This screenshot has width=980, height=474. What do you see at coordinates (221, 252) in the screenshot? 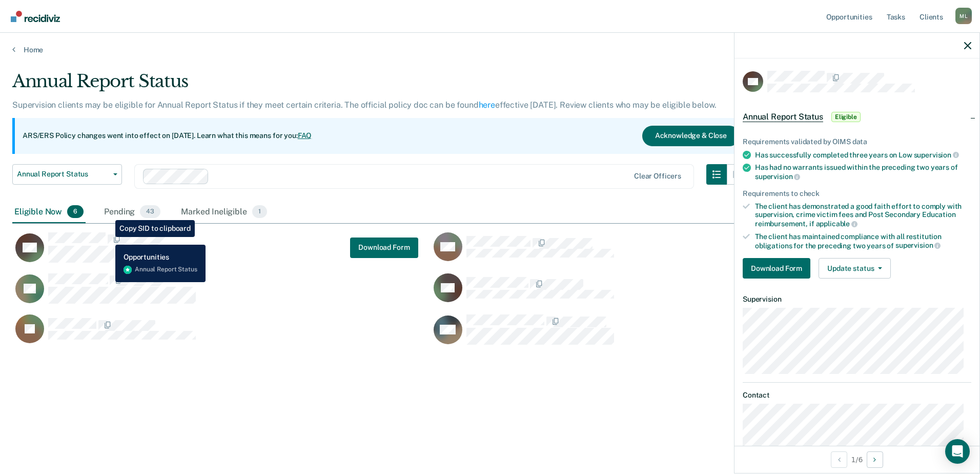
I see `div: CaseloadOpportunityCell-17383950` at bounding box center [221, 252].